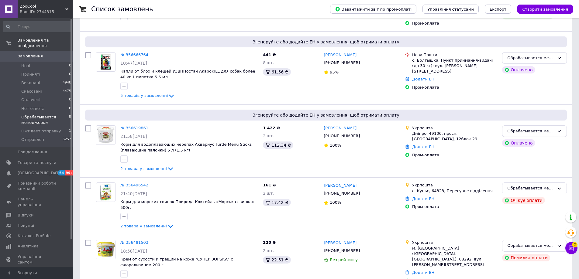 This screenshot has height=279, width=579. What do you see at coordinates (30, 56) in the screenshot?
I see `span: Замовлення` at bounding box center [30, 56].